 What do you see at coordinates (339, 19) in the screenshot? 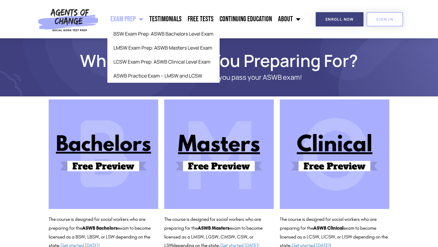
I see `span: Enroll Now` at bounding box center [339, 19].